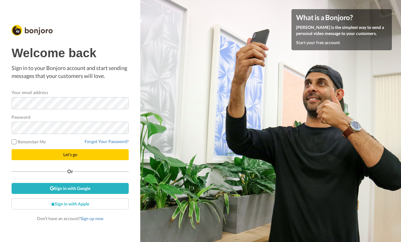 The image size is (401, 242). Describe the element at coordinates (21, 117) in the screenshot. I see `label: Password` at that location.